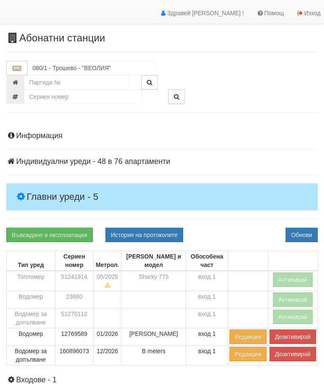 This screenshot has width=324, height=384. Describe the element at coordinates (74, 300) in the screenshot. I see `td: 23680` at that location.